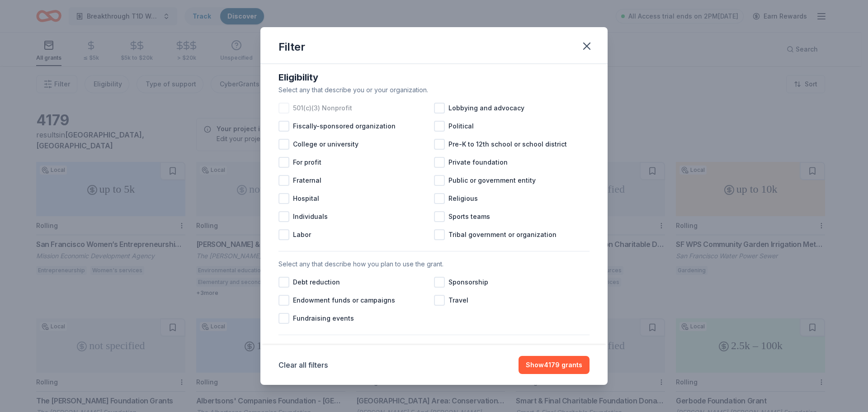 This screenshot has height=412, width=868. Describe the element at coordinates (434, 90) in the screenshot. I see `div: Select any that describe you or your organization.` at that location.